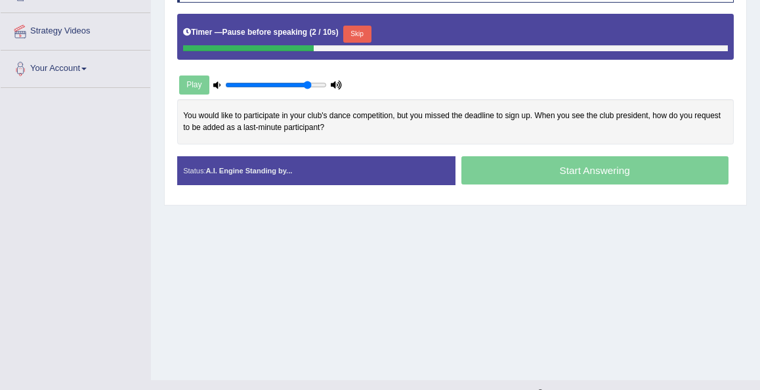 The height and width of the screenshot is (390, 760). Describe the element at coordinates (316, 171) in the screenshot. I see `div: Status:` at that location.